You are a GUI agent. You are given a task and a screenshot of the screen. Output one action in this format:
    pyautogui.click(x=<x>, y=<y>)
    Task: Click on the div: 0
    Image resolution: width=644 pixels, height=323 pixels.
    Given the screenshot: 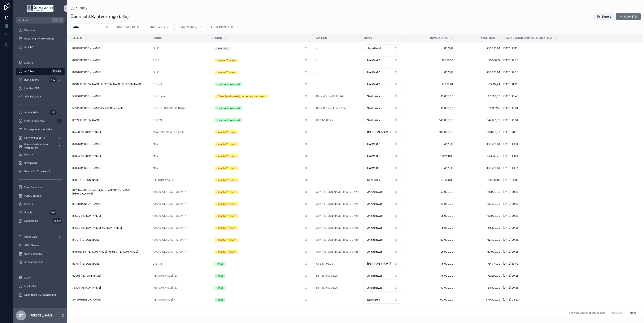 What is the action you would take?
    pyautogui.click(x=60, y=121)
    